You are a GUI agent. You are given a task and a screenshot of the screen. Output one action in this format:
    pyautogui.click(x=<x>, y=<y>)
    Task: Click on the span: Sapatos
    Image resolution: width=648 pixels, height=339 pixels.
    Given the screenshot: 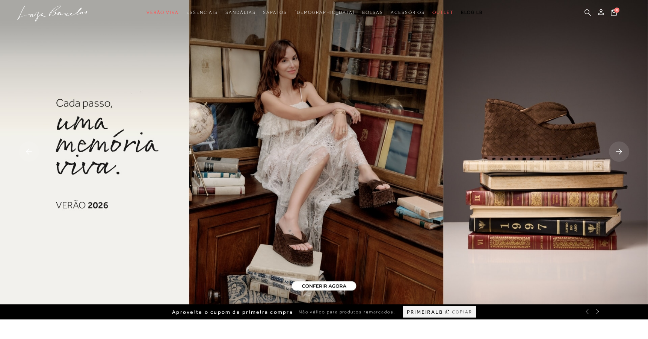 What is the action you would take?
    pyautogui.click(x=275, y=12)
    